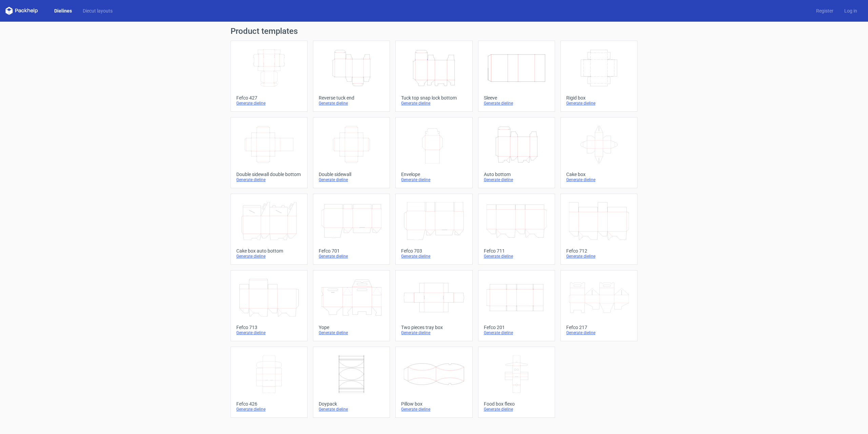  What do you see at coordinates (269, 97) in the screenshot?
I see `div: Fefco 427` at bounding box center [269, 97].